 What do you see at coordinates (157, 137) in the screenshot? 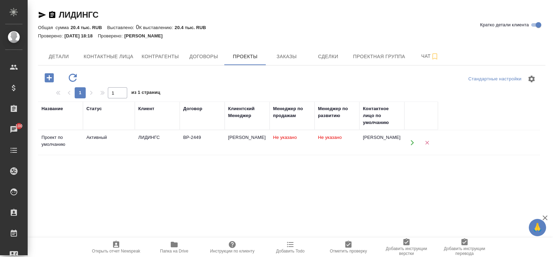
I see `div: ЛИДИНГС` at bounding box center [157, 137].